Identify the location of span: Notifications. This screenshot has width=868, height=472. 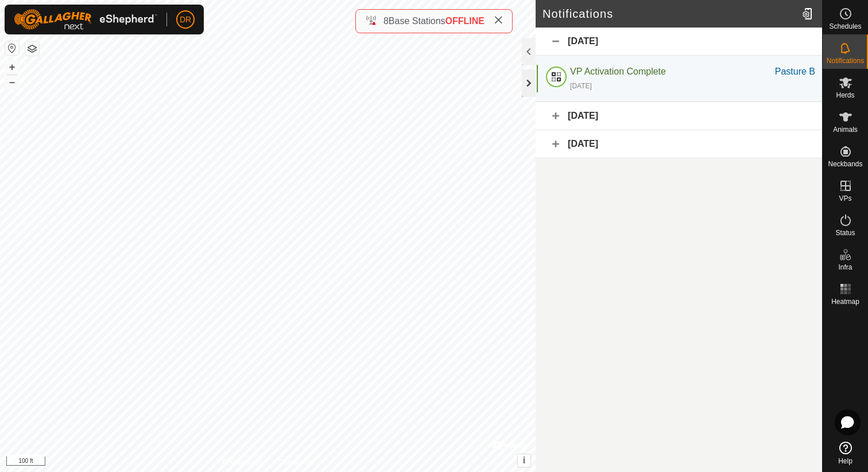
(845, 61).